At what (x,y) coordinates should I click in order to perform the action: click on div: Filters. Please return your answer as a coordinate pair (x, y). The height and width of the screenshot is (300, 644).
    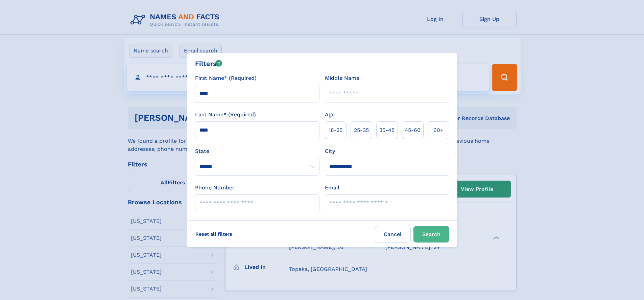
    Looking at the image, I should click on (209, 64).